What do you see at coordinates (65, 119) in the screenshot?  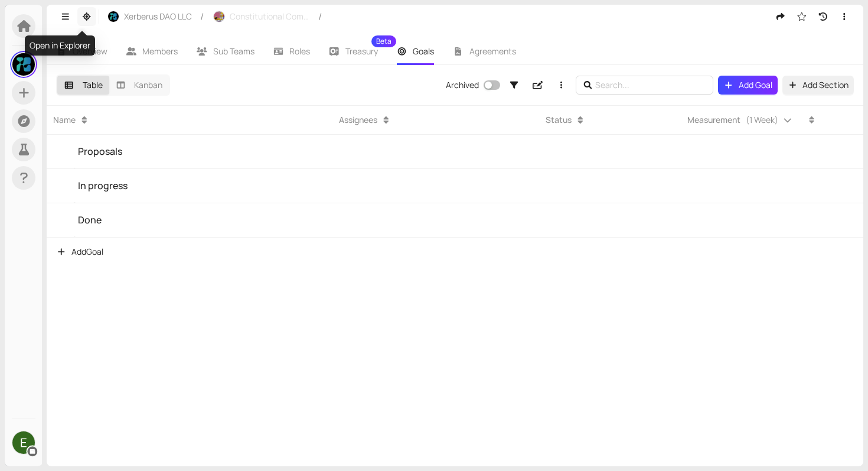 I see `div: Name` at bounding box center [65, 119].